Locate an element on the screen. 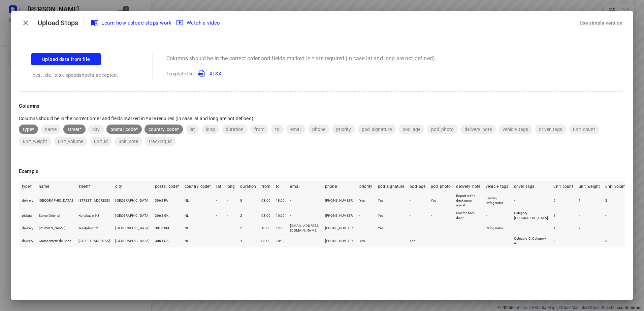 The height and width of the screenshot is (311, 644). span: email is located at coordinates (296, 129).